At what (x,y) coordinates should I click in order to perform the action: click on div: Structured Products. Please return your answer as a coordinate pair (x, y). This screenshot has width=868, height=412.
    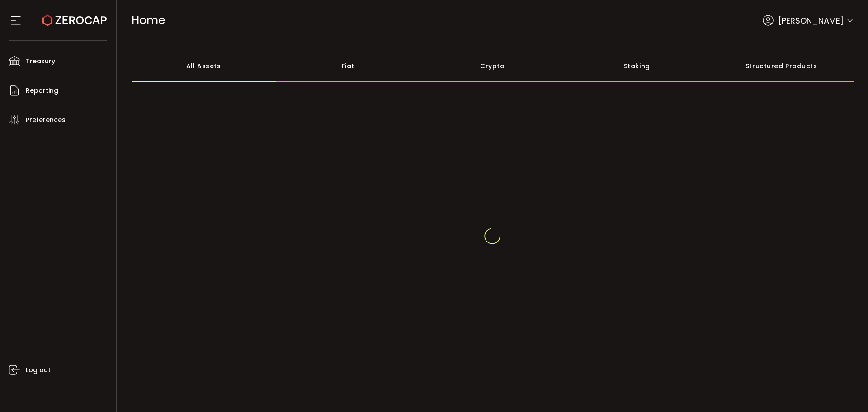
    Looking at the image, I should click on (781, 66).